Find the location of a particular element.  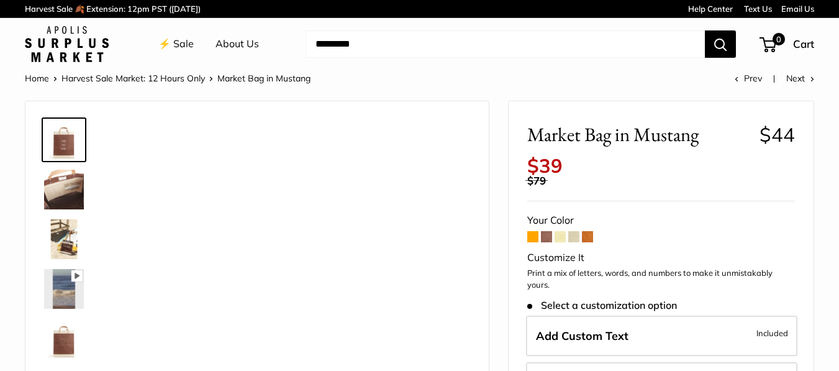

a: 0 Cart is located at coordinates (788, 44).